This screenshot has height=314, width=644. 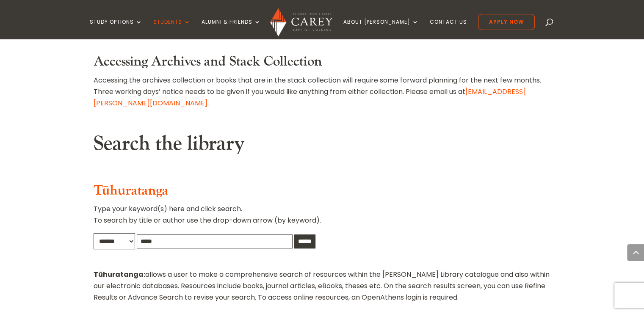 I want to click on img: Carey Baptist College, so click(x=301, y=22).